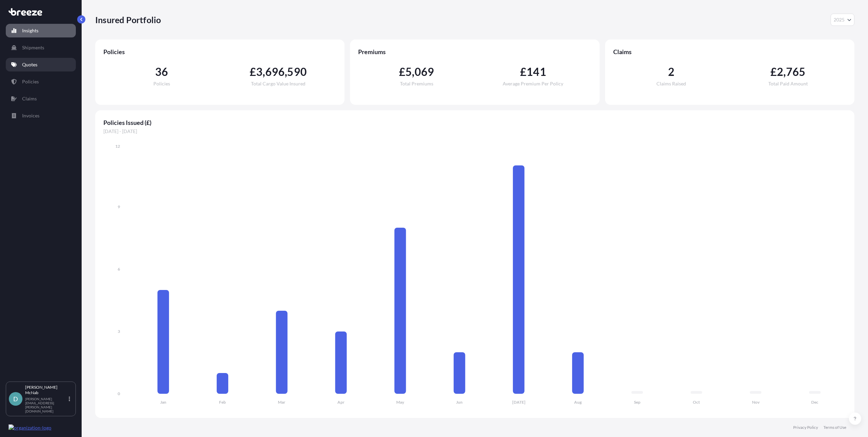 Image resolution: width=868 pixels, height=437 pixels. What do you see at coordinates (756, 402) in the screenshot?
I see `tspan: Nov` at bounding box center [756, 402].